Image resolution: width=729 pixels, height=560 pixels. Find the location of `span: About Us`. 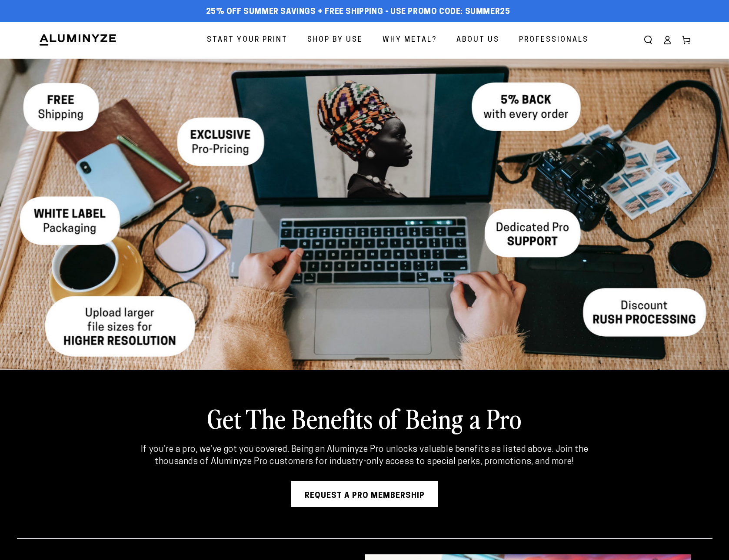

span: About Us is located at coordinates (478, 40).